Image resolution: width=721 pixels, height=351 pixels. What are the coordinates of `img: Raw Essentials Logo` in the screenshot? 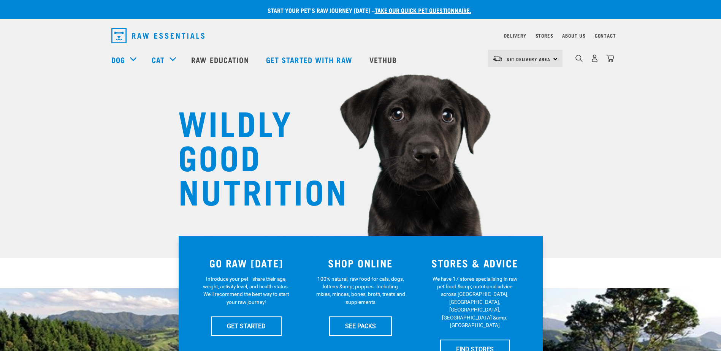 It's located at (158, 36).